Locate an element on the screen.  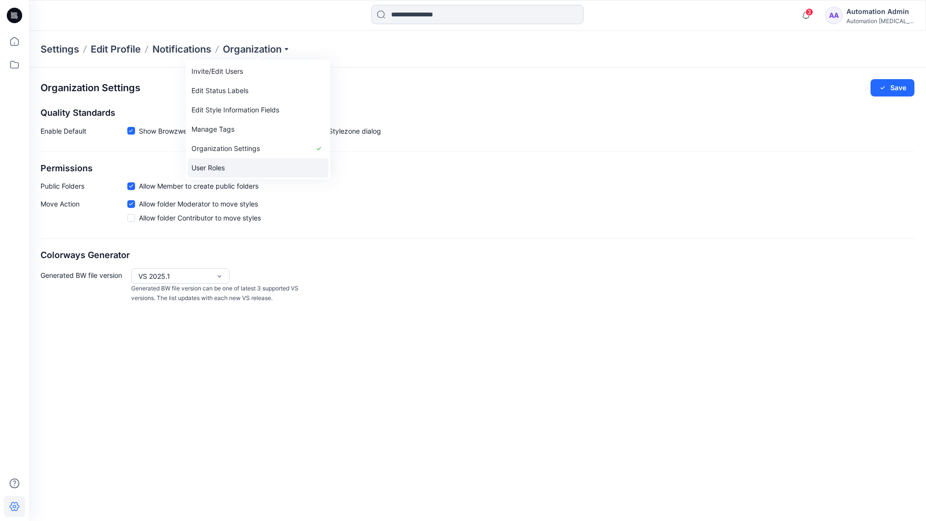
a: Notifications is located at coordinates (182, 49).